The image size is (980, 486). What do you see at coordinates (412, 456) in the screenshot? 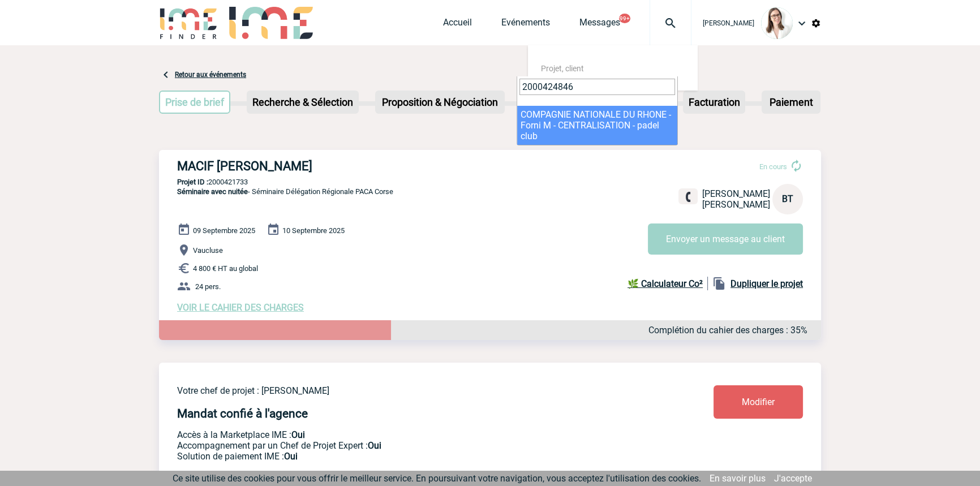
I see `p: Conformité aux process achat client, Prise en charge de la facturation, Mutualisation de plusieur...` at bounding box center [412, 456].